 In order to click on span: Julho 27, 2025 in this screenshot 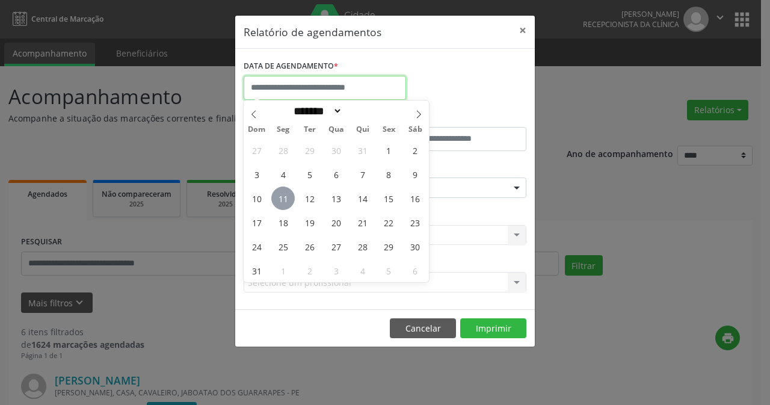, I will do `click(256, 150)`.